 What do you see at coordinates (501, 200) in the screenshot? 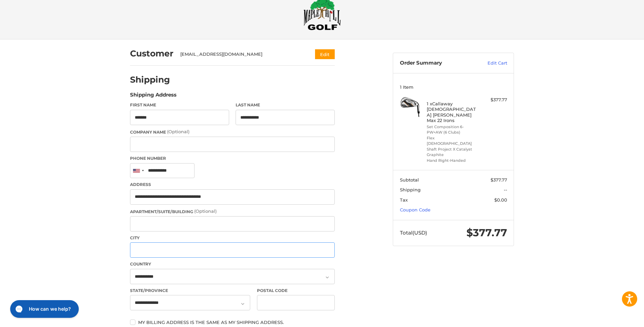
I see `span: $0.00` at bounding box center [501, 200].